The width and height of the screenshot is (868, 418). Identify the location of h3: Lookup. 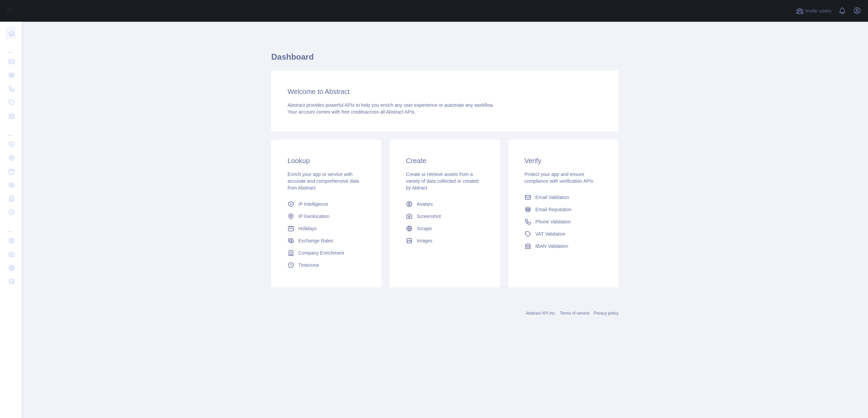
(326, 161).